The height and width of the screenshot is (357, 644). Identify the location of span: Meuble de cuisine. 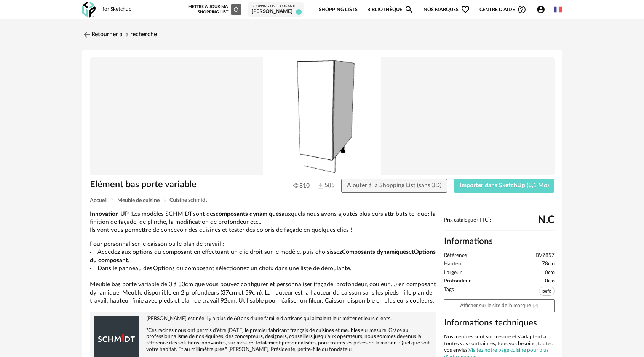
(138, 201).